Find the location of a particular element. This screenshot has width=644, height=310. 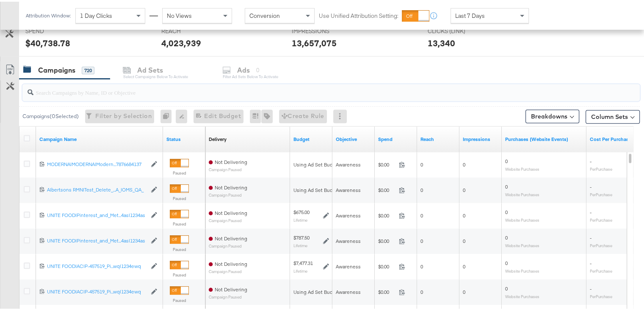

a: The maximum amount you're willing to spend on your ads, on average each day or over the lifetime ... is located at coordinates (312, 137).